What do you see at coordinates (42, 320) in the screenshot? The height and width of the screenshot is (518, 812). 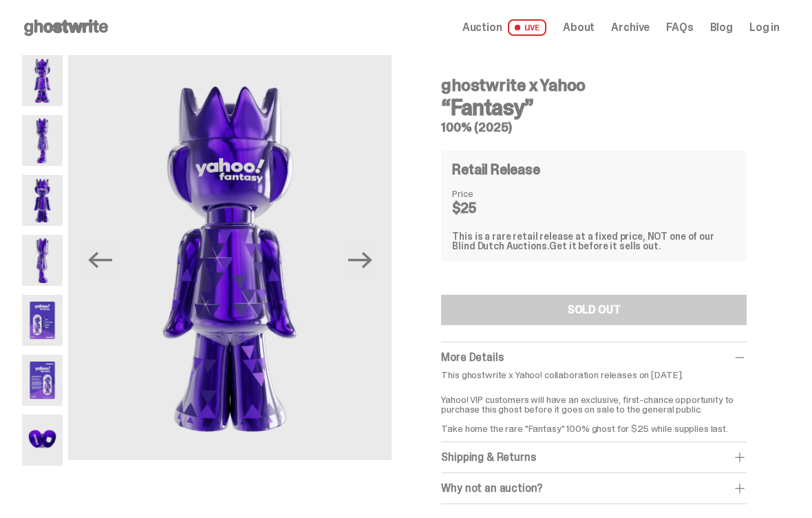 I see `img: Yahoo-HG---5.png` at bounding box center [42, 320].